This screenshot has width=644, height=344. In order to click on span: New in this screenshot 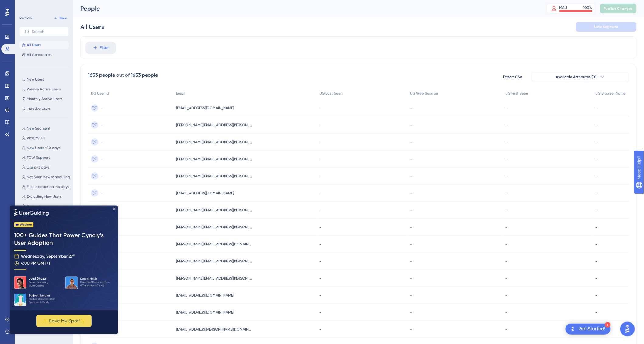, I will do `click(63, 19)`.